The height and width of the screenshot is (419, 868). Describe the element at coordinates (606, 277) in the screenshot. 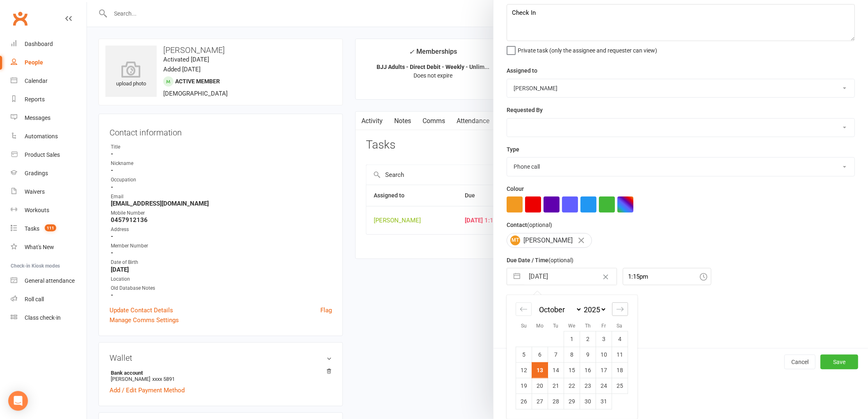

I see `button: Clear Date` at that location.